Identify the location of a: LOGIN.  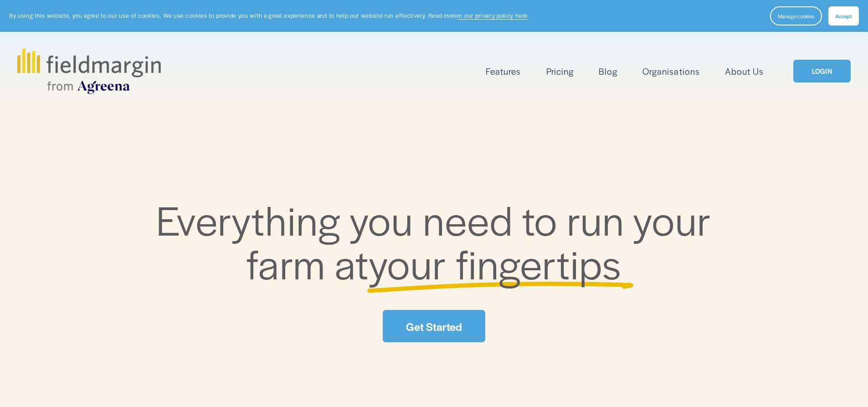
(822, 71).